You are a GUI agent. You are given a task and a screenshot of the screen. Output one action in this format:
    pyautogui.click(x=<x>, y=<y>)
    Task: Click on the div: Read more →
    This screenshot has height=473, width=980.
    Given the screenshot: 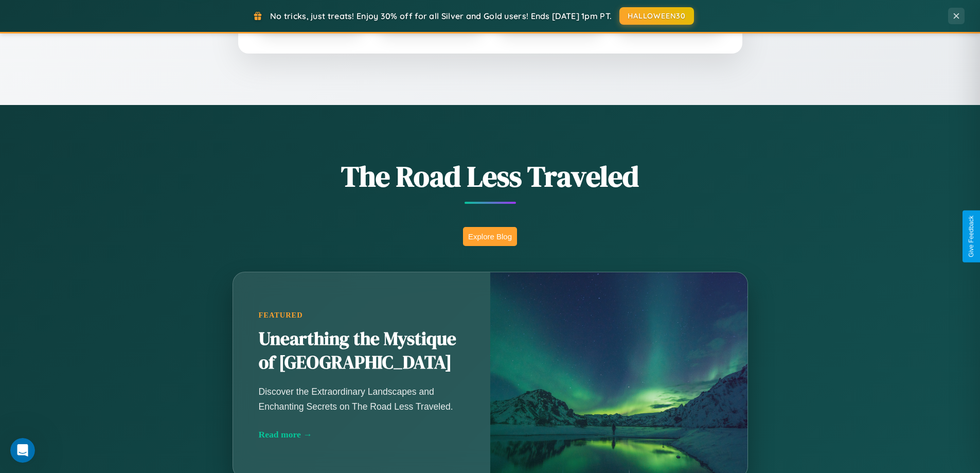 What is the action you would take?
    pyautogui.click(x=362, y=434)
    